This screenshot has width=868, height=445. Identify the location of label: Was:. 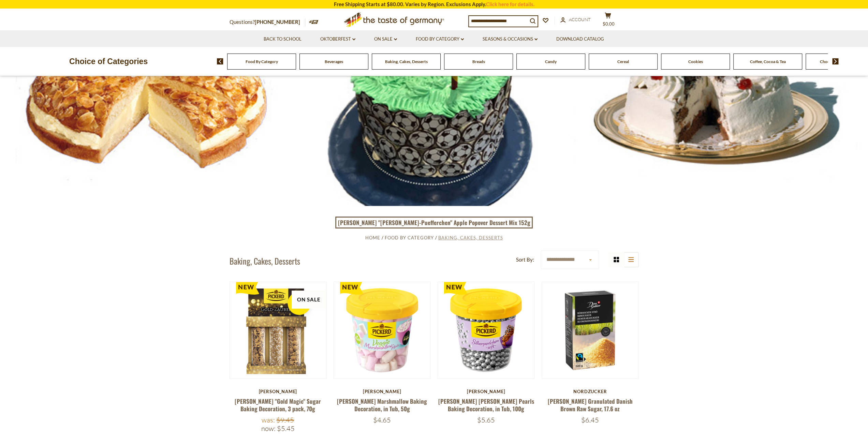
(268, 420).